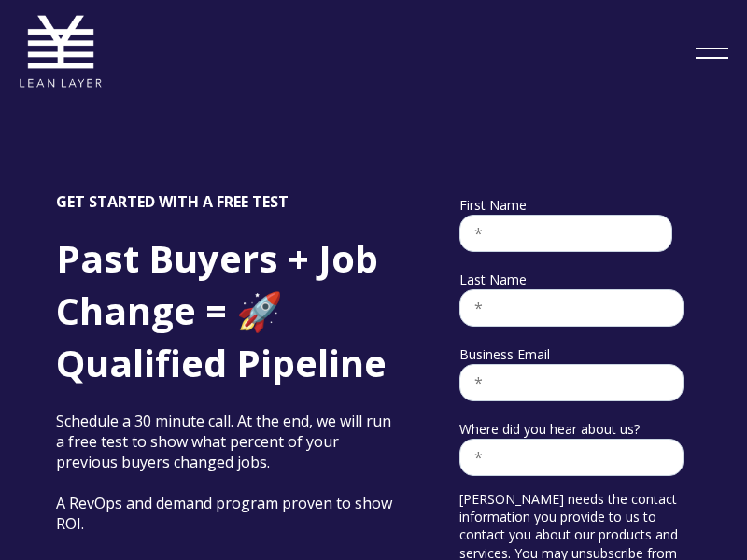 The image size is (747, 560). Describe the element at coordinates (221, 310) in the screenshot. I see `span: Past Buyers + Job Change = 🚀 Qualified Pipeline` at that location.